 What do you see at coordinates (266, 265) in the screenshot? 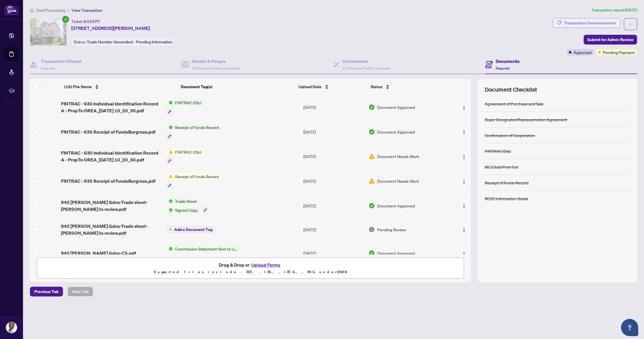
I see `button: Upload Forms` at bounding box center [266, 265].